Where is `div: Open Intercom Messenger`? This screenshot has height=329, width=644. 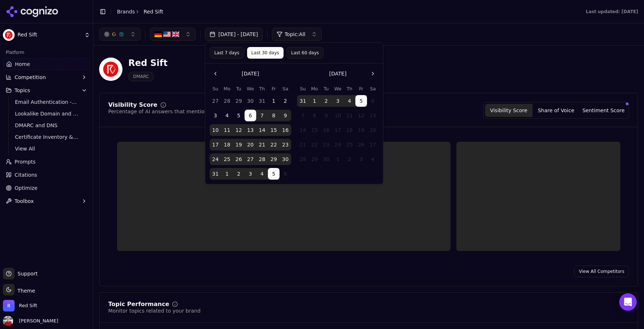 div: Open Intercom Messenger is located at coordinates (628, 302).